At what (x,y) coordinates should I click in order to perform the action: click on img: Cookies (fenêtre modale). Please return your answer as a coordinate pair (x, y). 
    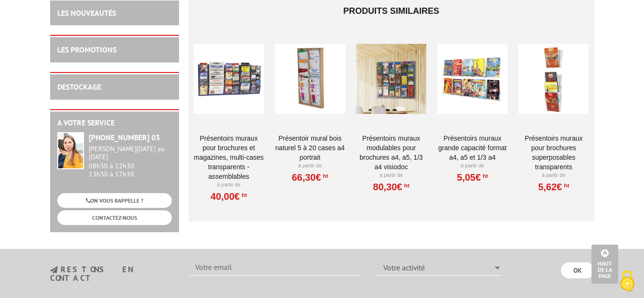
    Looking at the image, I should click on (627, 281).